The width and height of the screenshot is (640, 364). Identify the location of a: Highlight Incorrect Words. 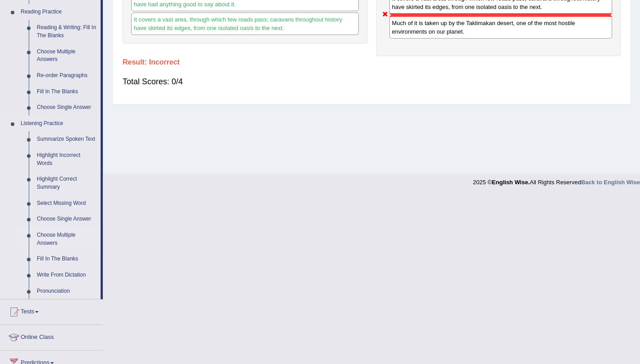
(66, 159).